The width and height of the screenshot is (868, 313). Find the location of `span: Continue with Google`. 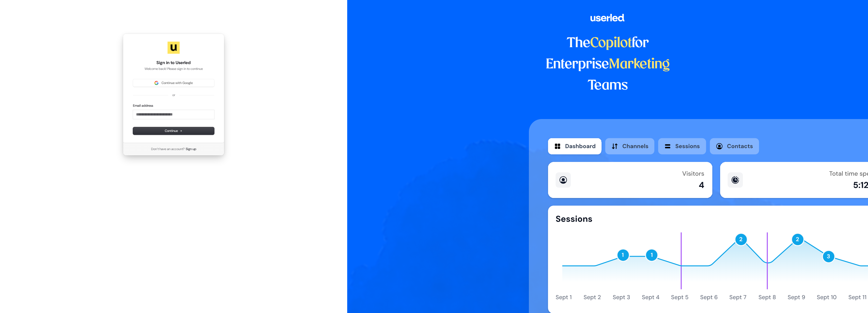

span: Continue with Google is located at coordinates (177, 83).